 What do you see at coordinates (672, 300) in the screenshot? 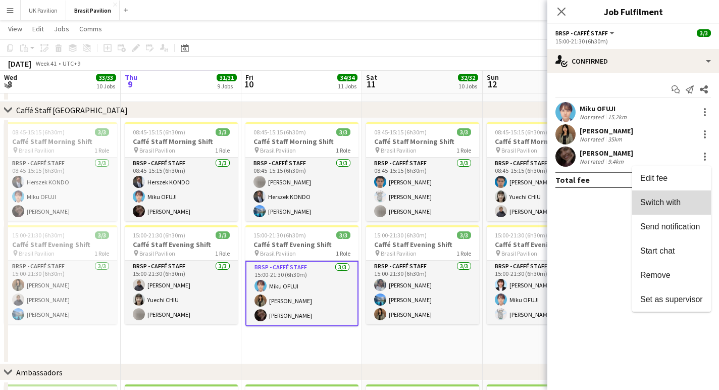
I see `button: Set as supervisor` at bounding box center [672, 300].